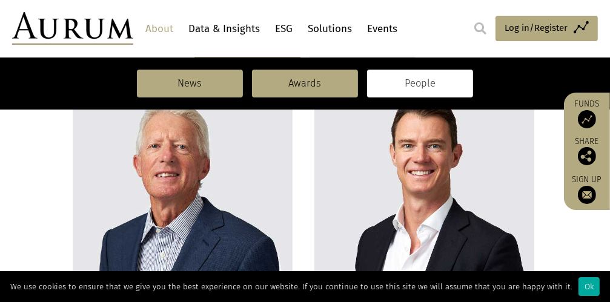  I want to click on img: Access Funds, so click(587, 119).